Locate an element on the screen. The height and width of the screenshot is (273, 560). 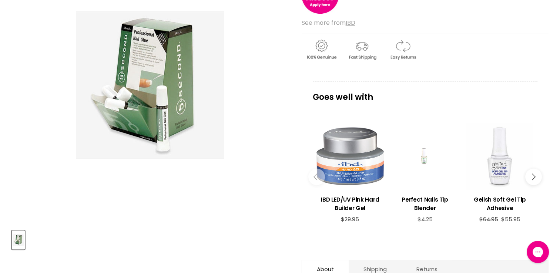
h3: Gelish Soft Gel Tip Adhesive is located at coordinates (500, 204).